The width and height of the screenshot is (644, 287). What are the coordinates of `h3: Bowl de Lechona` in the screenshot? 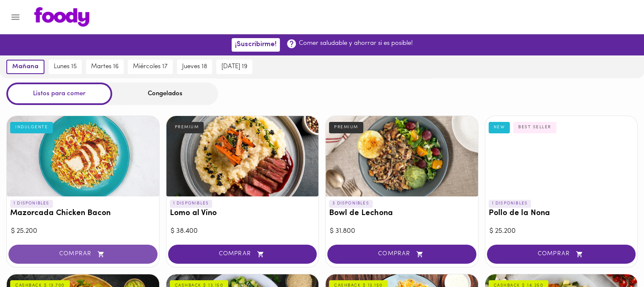 It's located at (402, 214).